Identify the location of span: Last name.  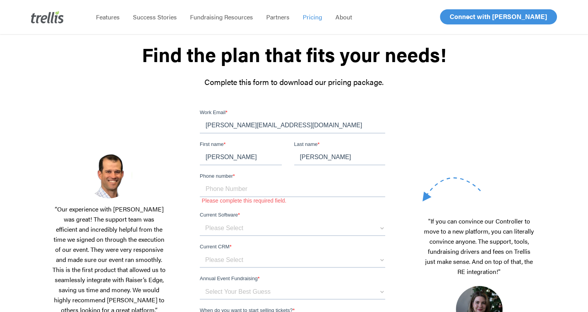
(106, 35).